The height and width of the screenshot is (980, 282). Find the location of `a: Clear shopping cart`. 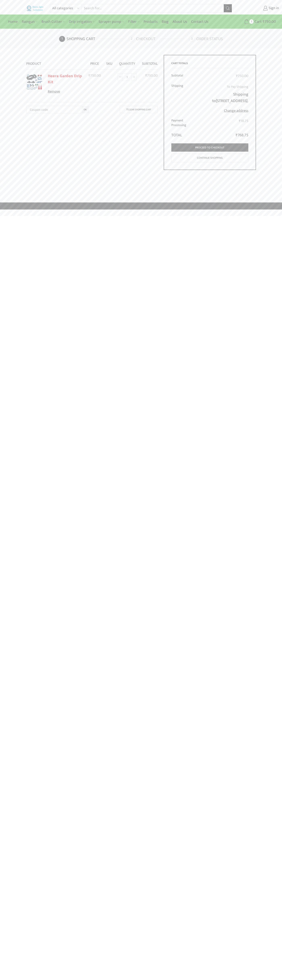

a: Clear shopping cart is located at coordinates (138, 109).